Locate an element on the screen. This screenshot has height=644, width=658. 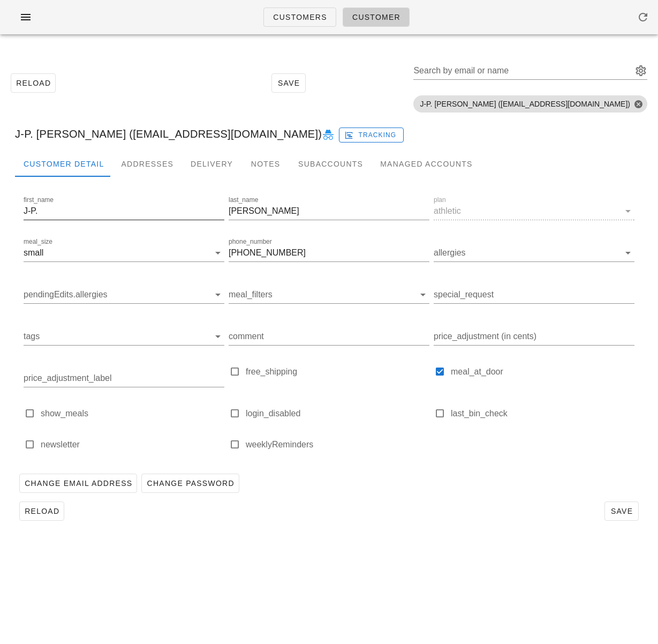
span: Customers is located at coordinates (300, 17).